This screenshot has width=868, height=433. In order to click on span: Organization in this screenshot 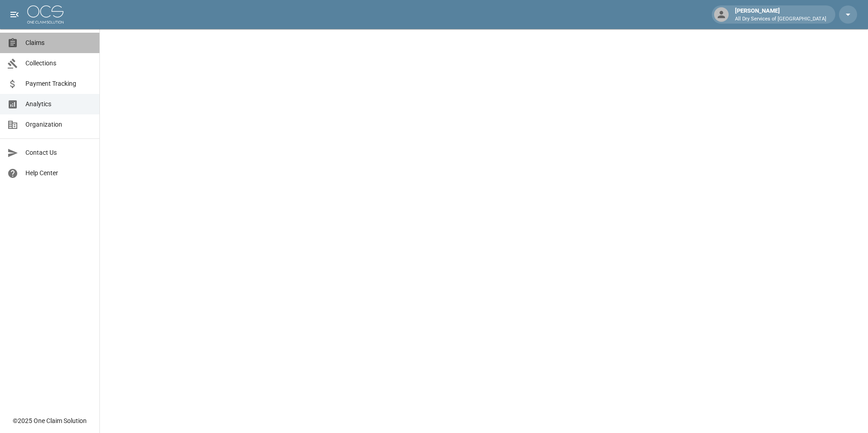, I will do `click(58, 124)`.